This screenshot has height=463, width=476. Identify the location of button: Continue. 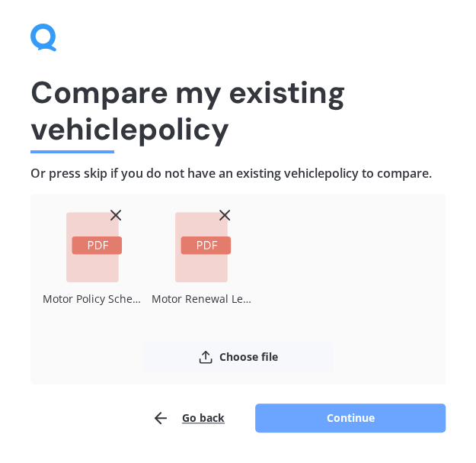
(350, 418).